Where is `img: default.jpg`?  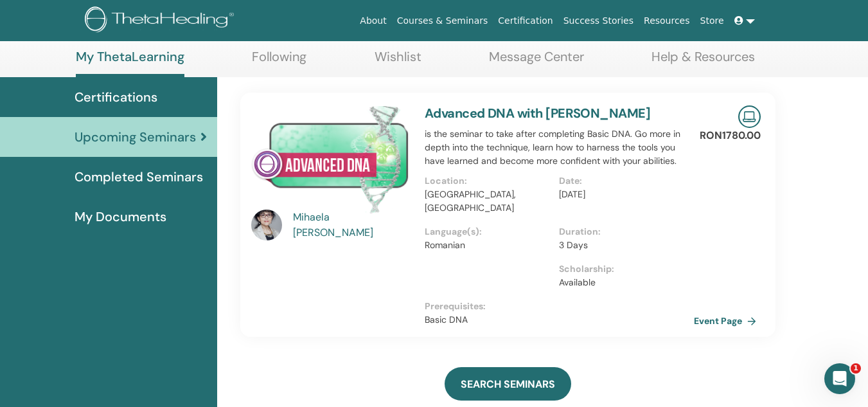
img: default.jpg is located at coordinates (267, 225).